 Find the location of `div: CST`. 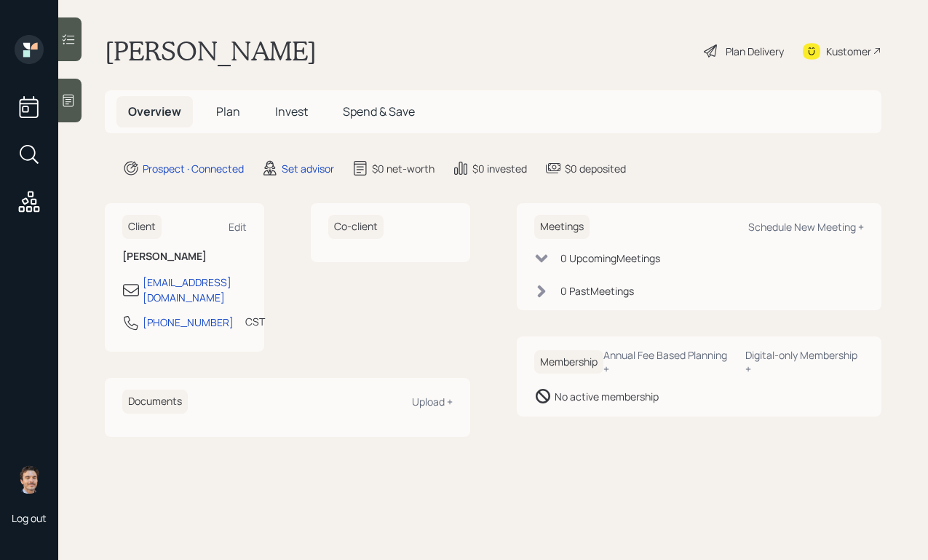

div: CST is located at coordinates (255, 321).